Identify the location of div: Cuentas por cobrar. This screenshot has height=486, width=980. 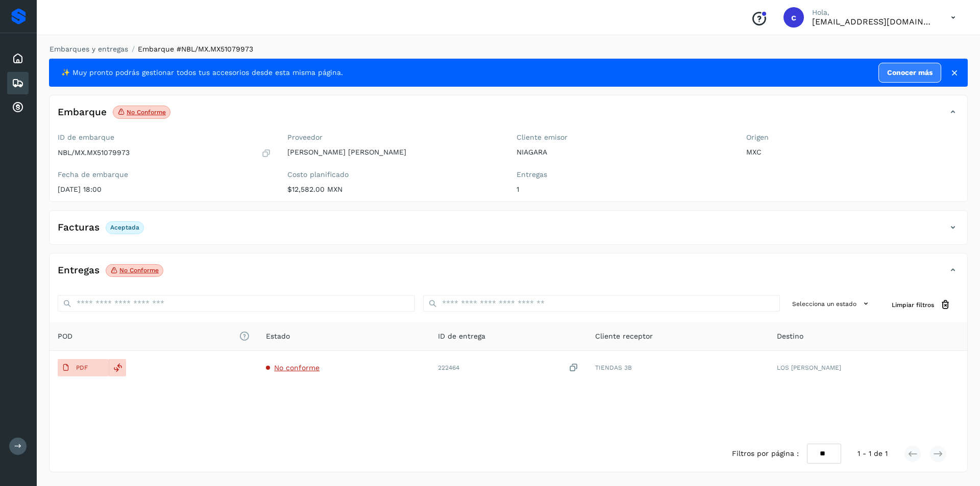
(18, 108).